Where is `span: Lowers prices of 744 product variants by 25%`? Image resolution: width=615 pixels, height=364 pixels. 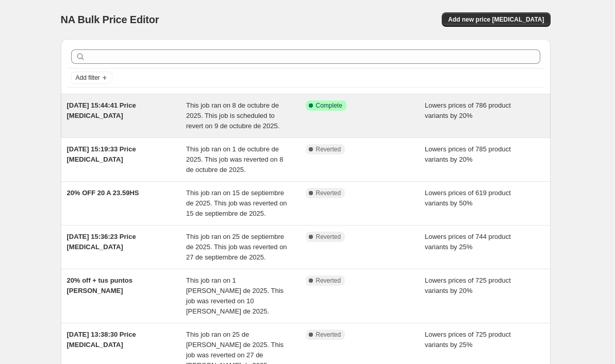
span: Lowers prices of 744 product variants by 25% is located at coordinates (467, 241).